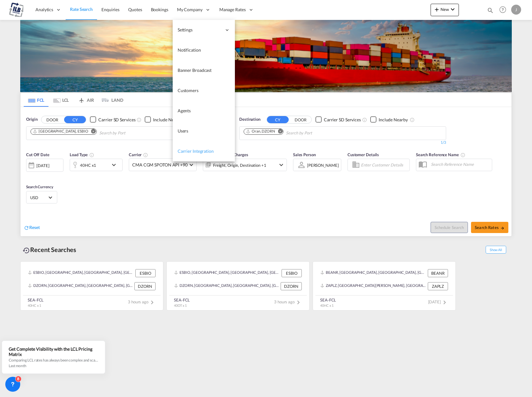 The width and height of the screenshot is (532, 397). I want to click on button: Remove, so click(92, 132).